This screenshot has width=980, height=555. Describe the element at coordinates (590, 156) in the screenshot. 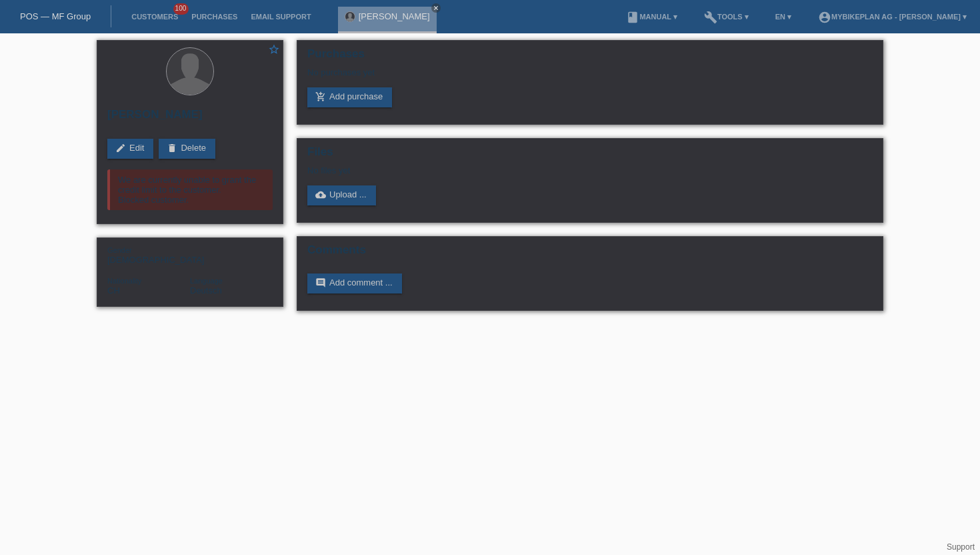

I see `h2: Files` at that location.